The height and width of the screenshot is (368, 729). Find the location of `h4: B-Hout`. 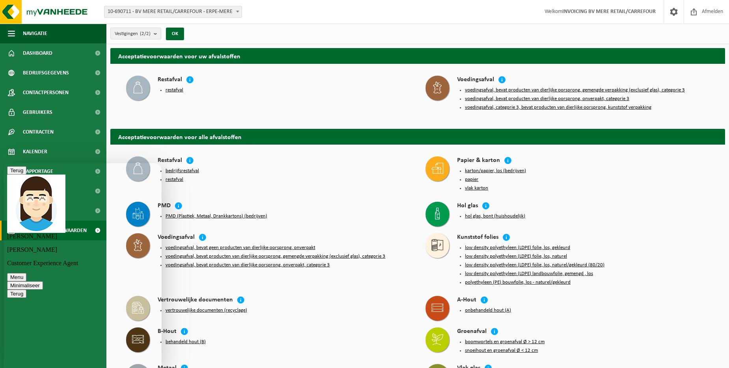

h4: B-Hout is located at coordinates (167, 332).